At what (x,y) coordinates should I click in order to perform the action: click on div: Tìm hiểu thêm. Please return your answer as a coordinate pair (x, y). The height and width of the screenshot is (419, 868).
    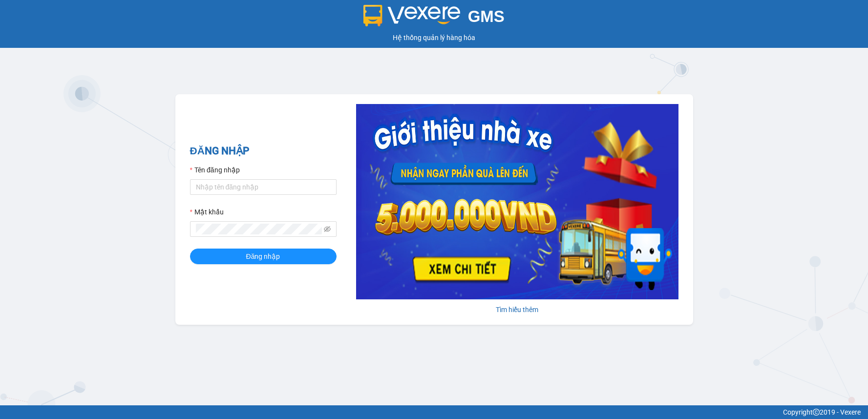
    Looking at the image, I should click on (517, 310).